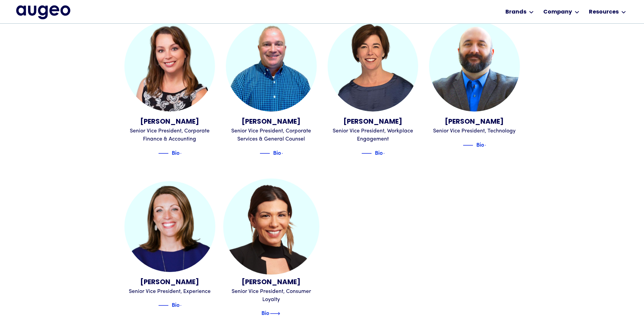 The height and width of the screenshot is (322, 644). What do you see at coordinates (516, 12) in the screenshot?
I see `div: Brands` at bounding box center [516, 12].